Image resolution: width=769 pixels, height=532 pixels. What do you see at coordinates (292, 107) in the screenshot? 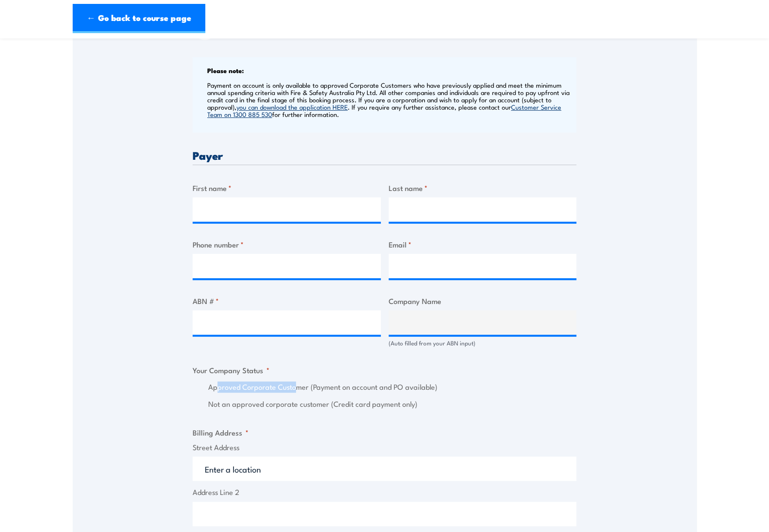
I see `a: you can download the application HERE` at bounding box center [292, 107].